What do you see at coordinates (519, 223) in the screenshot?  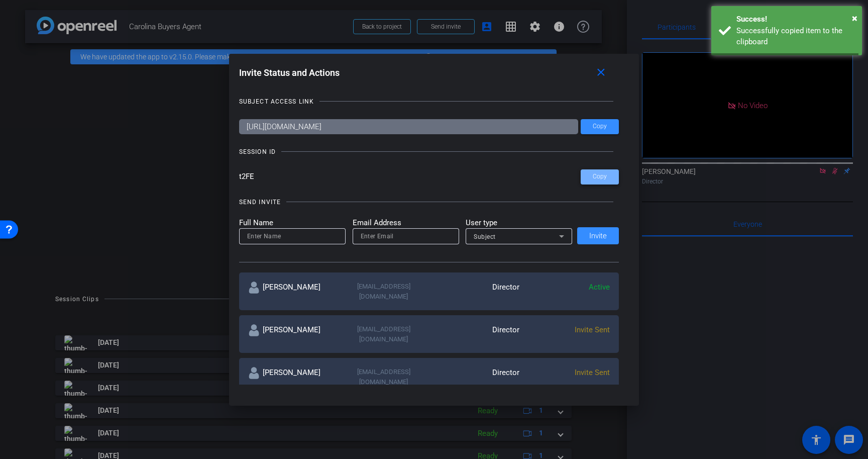 I see `mat-label: User type` at bounding box center [519, 223].